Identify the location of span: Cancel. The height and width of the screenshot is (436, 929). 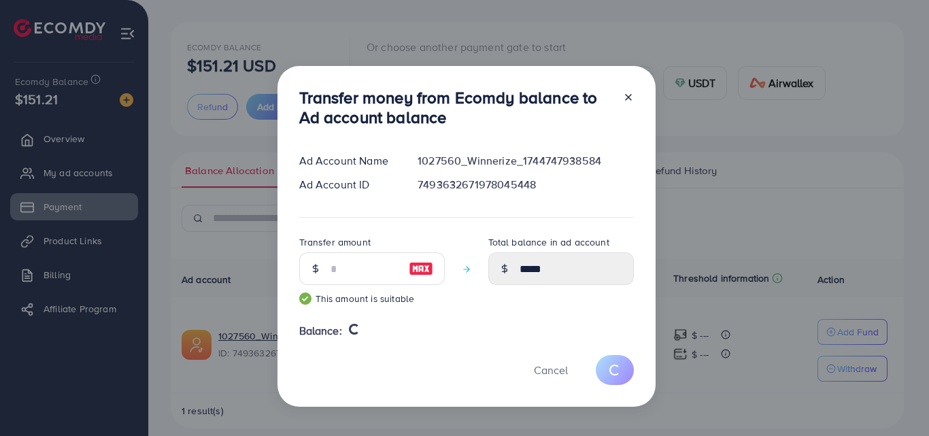
(551, 370).